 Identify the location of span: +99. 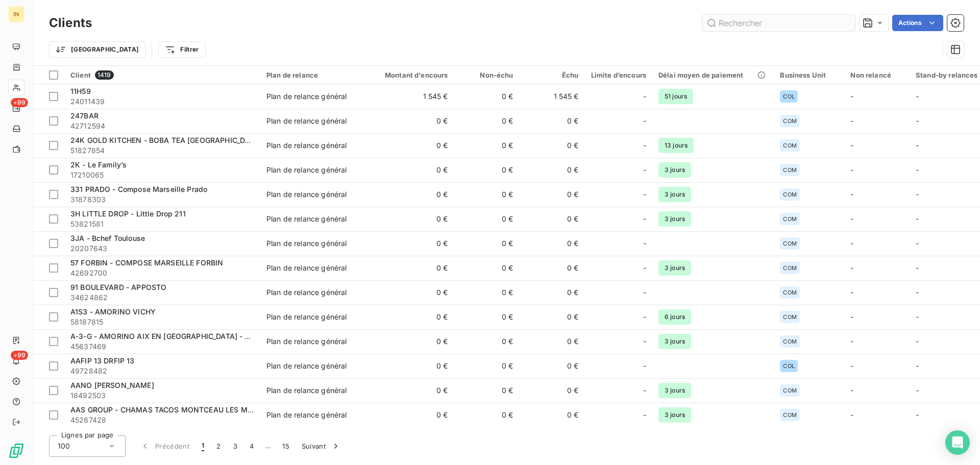
(19, 103).